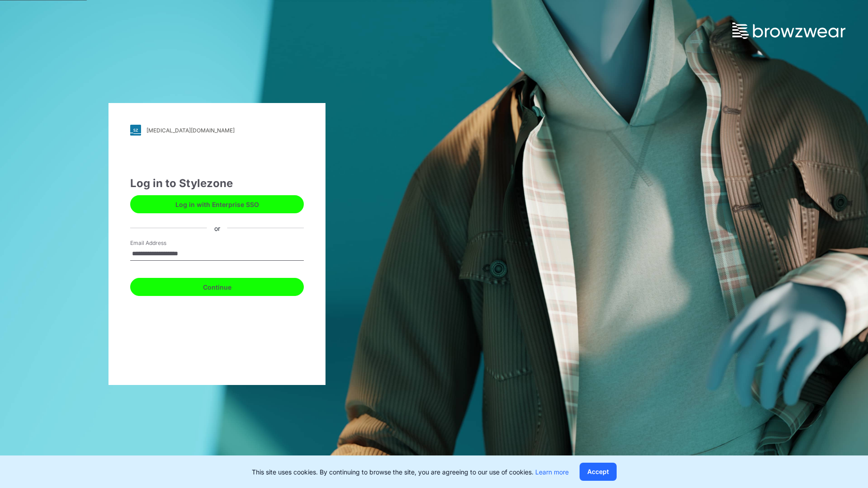 This screenshot has height=488, width=868. Describe the element at coordinates (597, 472) in the screenshot. I see `button: Accept` at that location.